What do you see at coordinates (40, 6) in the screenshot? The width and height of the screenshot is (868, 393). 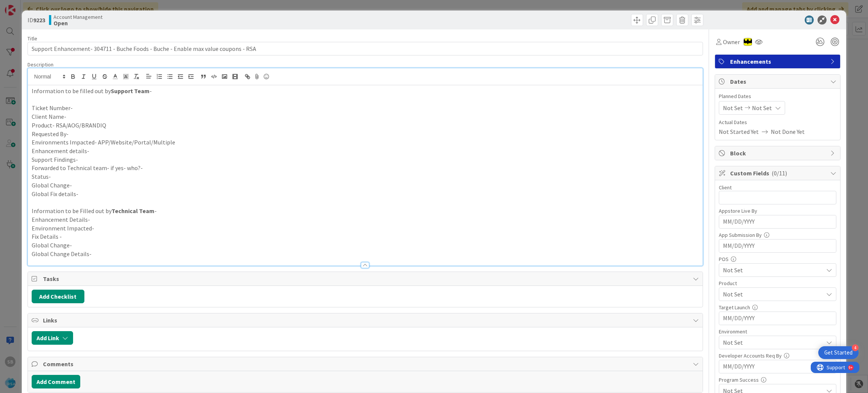 I see `div: 9+` at bounding box center [40, 6].